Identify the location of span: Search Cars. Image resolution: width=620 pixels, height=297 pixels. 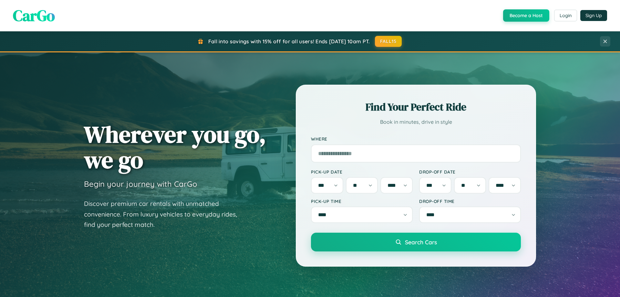
(421, 242).